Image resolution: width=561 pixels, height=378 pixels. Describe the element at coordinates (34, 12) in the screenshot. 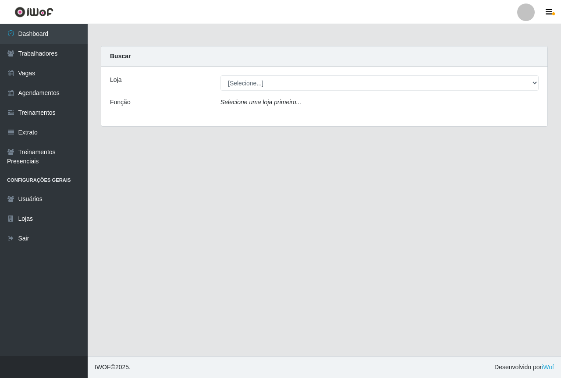

I see `img: CoreUI Logo` at that location.